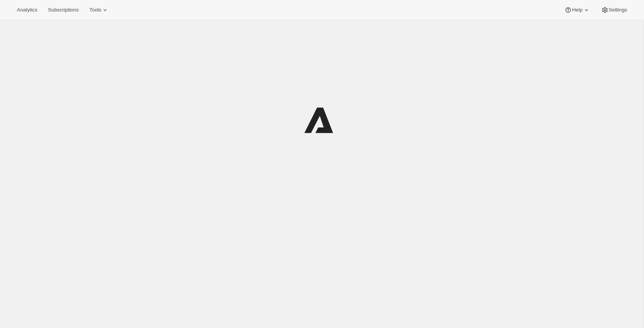 This screenshot has width=644, height=328. I want to click on span: Analytics, so click(27, 10).